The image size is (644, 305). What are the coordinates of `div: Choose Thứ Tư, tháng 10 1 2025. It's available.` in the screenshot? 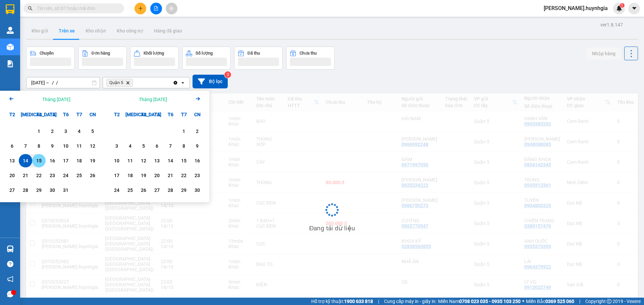 It's located at (39, 132).